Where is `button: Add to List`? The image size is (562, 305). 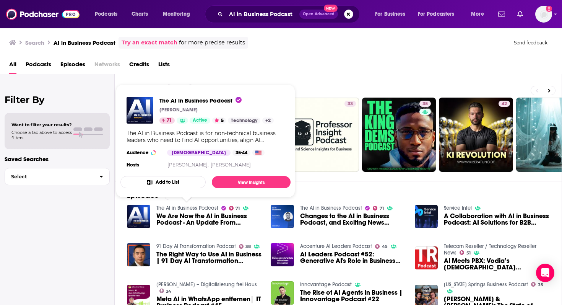 button: Add to List is located at coordinates (163, 182).